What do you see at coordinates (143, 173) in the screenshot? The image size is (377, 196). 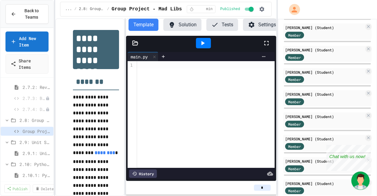 I see `div: History` at bounding box center [143, 173].